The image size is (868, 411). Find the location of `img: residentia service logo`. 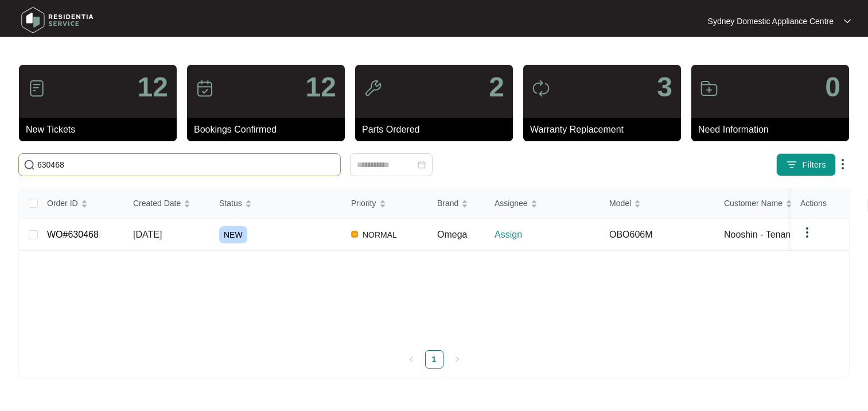

img: residentia service logo is located at coordinates (58, 20).